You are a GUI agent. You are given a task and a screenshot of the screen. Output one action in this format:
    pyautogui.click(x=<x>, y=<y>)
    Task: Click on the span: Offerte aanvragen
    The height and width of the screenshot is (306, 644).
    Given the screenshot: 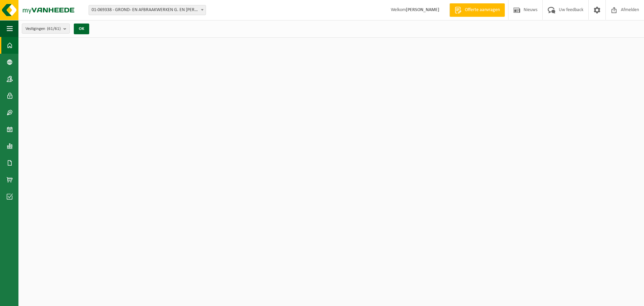 What is the action you would take?
    pyautogui.click(x=482, y=10)
    